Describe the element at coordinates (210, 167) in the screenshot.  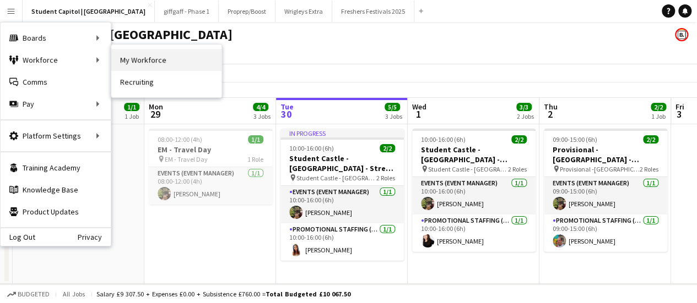
I see `app-job-card: 08:00-12:00 (4h)1/1EM - Travel Day EM - Travel Day1 RoleEvents (Event Manager)1/108:00-12:00 (4h)...` at that location.